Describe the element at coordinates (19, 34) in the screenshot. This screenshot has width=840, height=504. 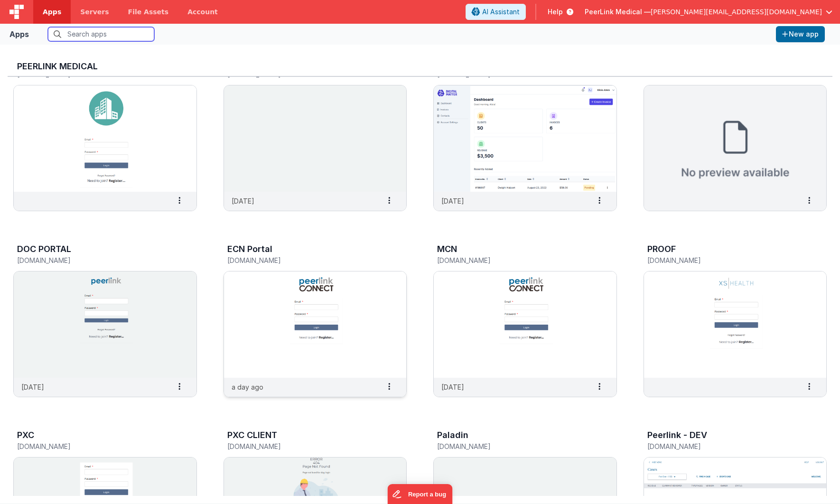
I see `div: Apps` at that location.